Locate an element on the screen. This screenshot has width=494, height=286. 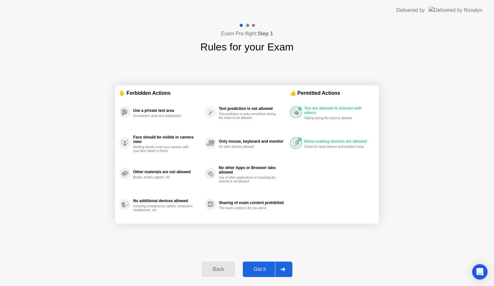
div: The exam content is for you alone is located at coordinates (249, 208).